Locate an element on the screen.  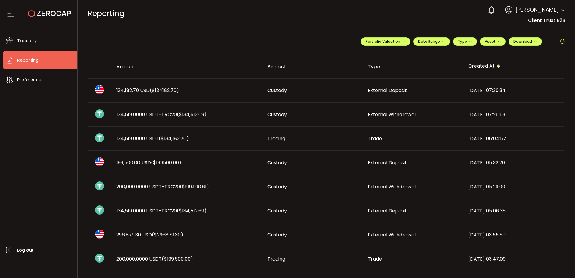
div: Product is located at coordinates (313, 67).